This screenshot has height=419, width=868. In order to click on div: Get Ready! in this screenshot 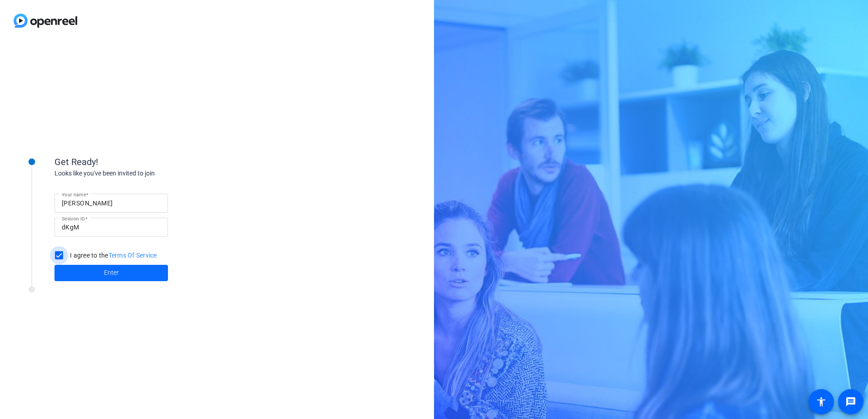, I will do `click(145, 162)`.